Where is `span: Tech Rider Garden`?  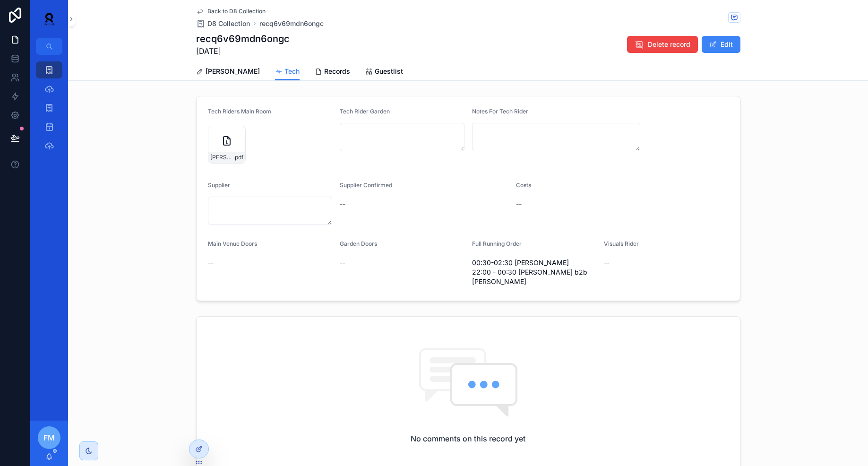 span: Tech Rider Garden is located at coordinates (365, 111).